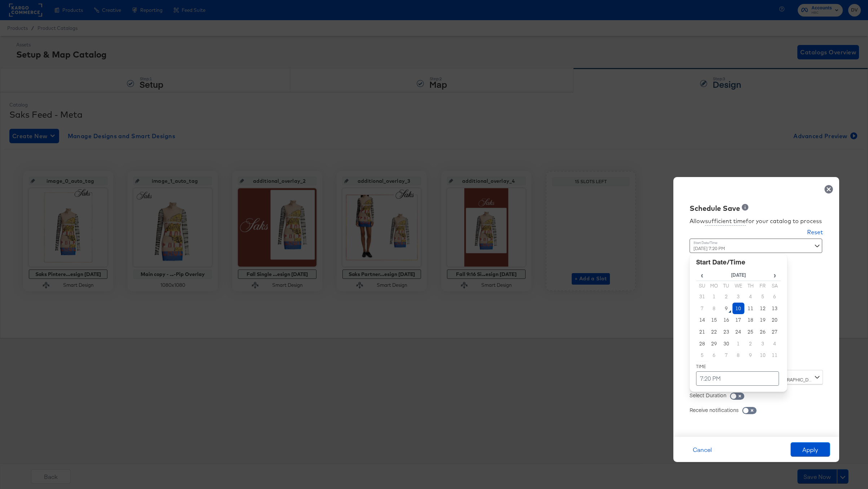 Image resolution: width=868 pixels, height=489 pixels. Describe the element at coordinates (739, 320) in the screenshot. I see `td: 17` at that location.